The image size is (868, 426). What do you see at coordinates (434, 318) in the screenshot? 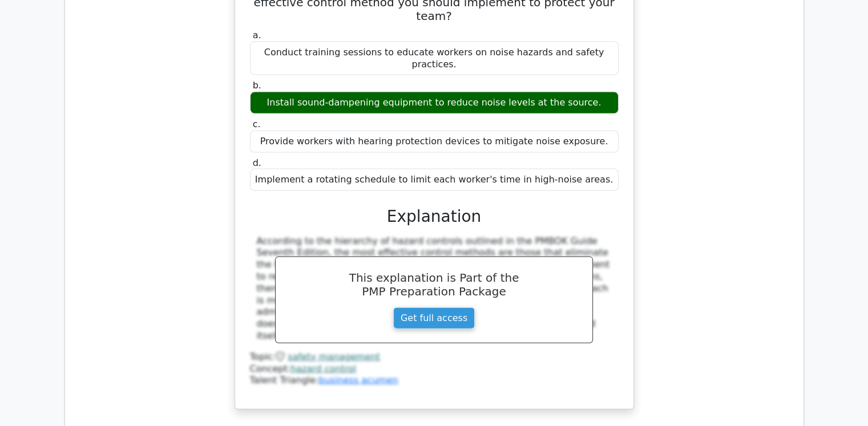
I see `a: Get full access` at bounding box center [434, 318].